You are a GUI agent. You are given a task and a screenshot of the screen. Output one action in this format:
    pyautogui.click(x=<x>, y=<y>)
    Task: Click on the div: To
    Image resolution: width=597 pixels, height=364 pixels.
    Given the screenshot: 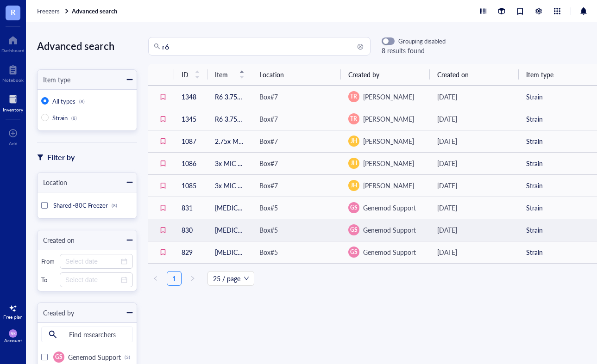 What is the action you would take?
    pyautogui.click(x=48, y=280)
    